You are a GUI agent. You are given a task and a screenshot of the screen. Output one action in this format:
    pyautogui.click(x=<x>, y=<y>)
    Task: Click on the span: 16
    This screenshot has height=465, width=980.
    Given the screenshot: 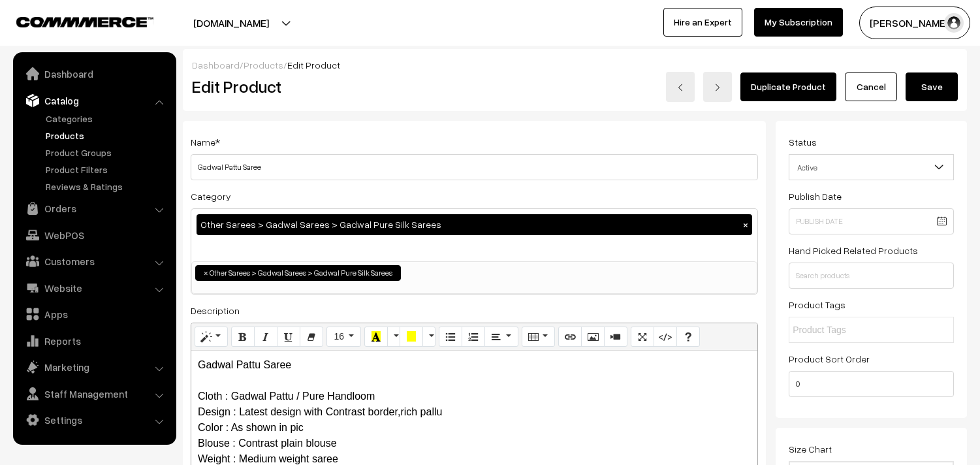 What is the action you would take?
    pyautogui.click(x=339, y=336)
    